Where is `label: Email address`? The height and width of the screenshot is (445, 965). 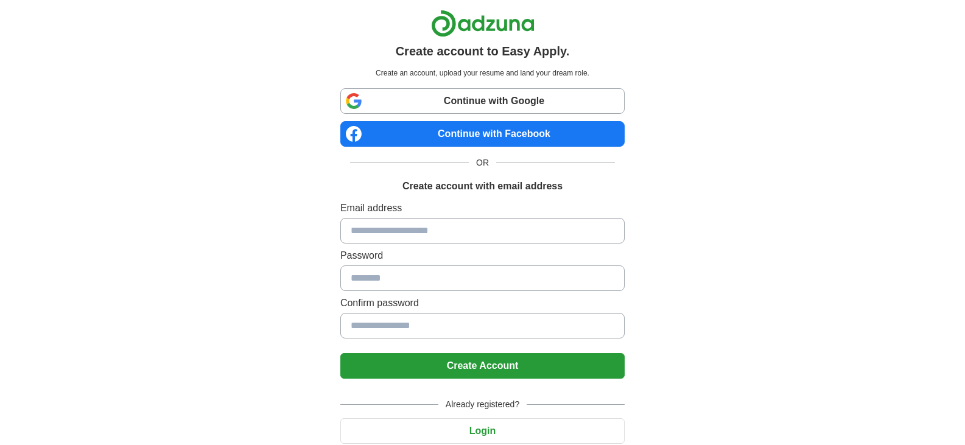
label: Email address is located at coordinates (482, 208).